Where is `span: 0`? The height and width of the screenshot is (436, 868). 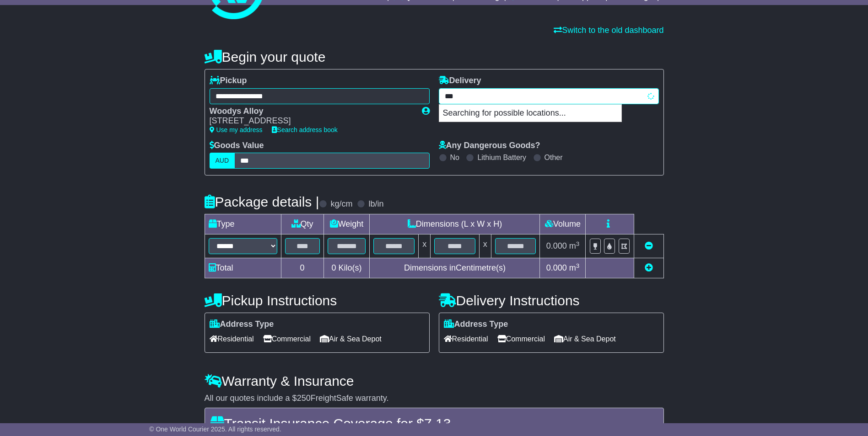 span: 0 is located at coordinates (333, 268).